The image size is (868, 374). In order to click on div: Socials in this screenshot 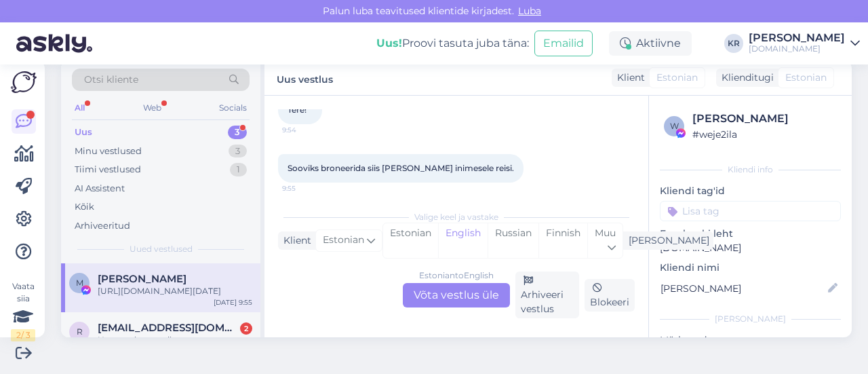, I will do `click(233, 108)`.